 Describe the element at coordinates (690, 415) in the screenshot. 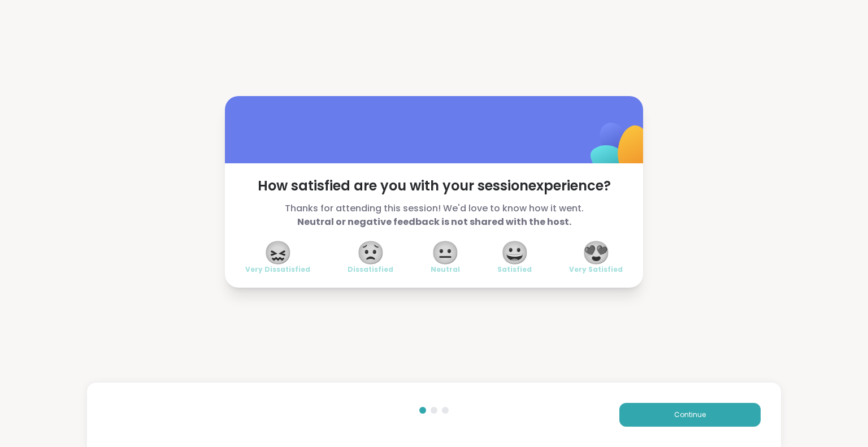

I see `button: Continue` at that location.